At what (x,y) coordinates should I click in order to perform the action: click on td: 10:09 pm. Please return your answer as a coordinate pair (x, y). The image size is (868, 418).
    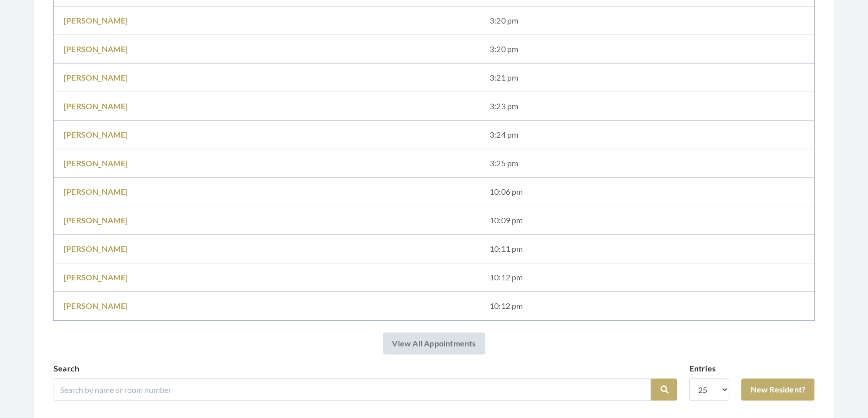
    Looking at the image, I should click on (647, 220).